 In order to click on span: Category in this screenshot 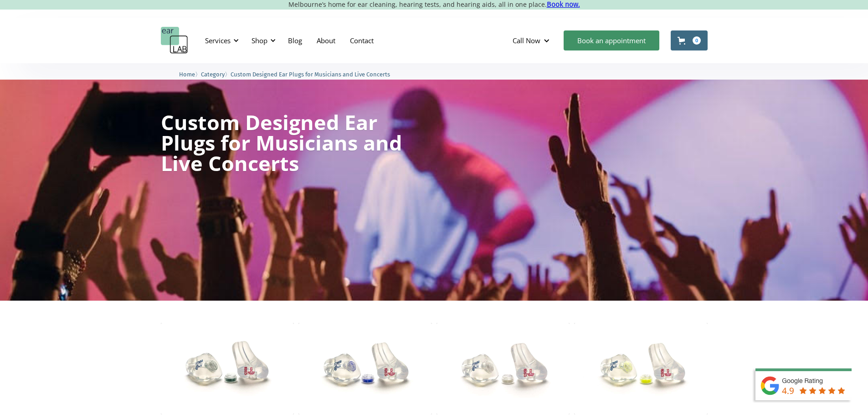, I will do `click(213, 74)`.